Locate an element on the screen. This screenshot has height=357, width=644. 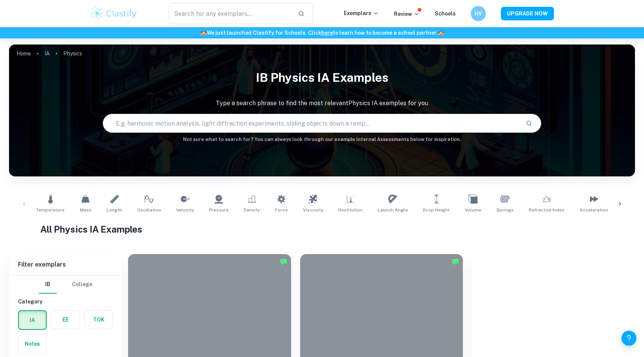
a: IA is located at coordinates (47, 54).